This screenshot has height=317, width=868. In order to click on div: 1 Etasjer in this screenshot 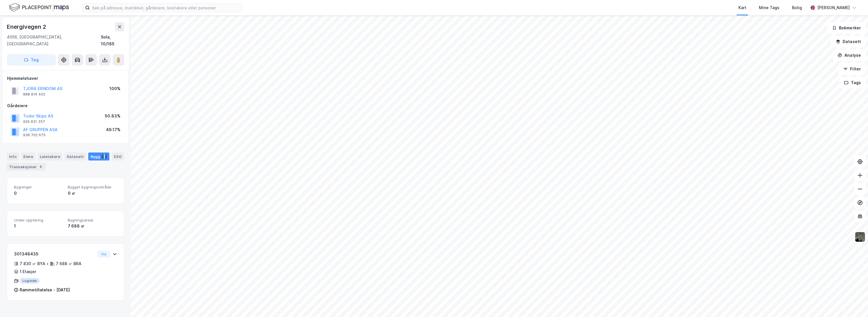, I will do `click(28, 271)`.